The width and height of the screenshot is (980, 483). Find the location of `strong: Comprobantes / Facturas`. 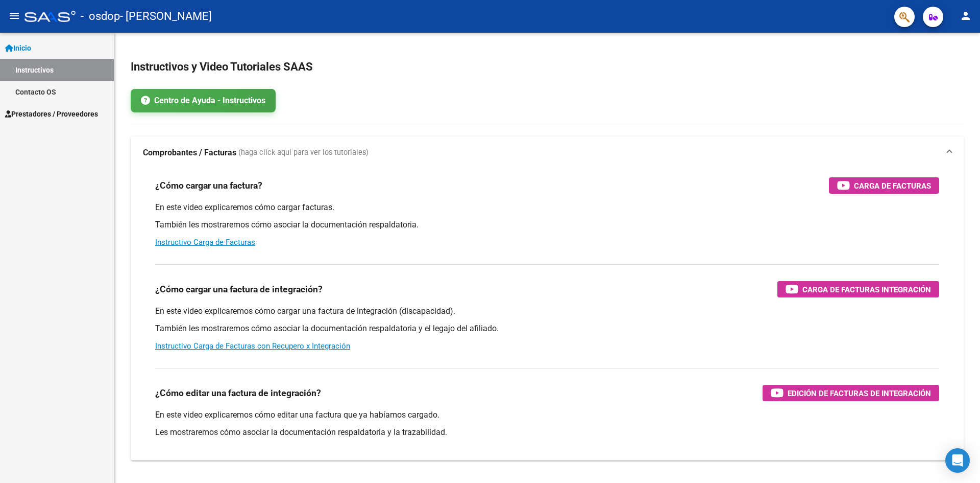

strong: Comprobantes / Facturas is located at coordinates (189, 153).